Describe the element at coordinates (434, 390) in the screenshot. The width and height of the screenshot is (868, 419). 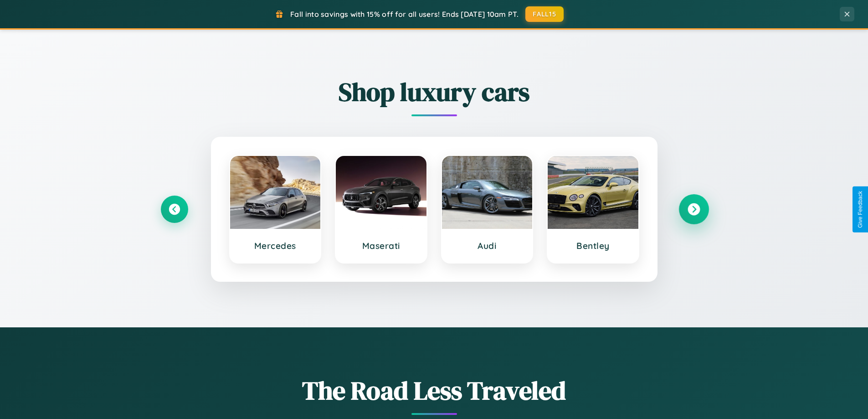
I see `h1: The Road Less Traveled` at that location.